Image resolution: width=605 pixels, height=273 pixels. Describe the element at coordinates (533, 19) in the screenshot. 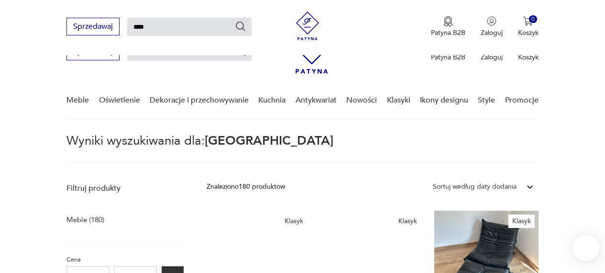

I see `div: 0` at that location.